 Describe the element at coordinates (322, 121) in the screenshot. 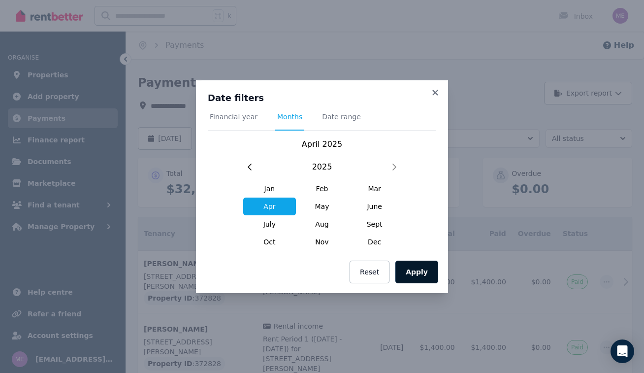

I see `nav: Tabs` at that location.